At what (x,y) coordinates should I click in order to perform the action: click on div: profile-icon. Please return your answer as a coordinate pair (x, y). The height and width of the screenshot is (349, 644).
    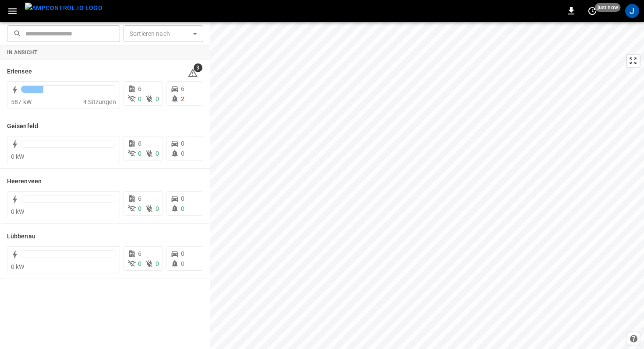
    Looking at the image, I should click on (632, 11).